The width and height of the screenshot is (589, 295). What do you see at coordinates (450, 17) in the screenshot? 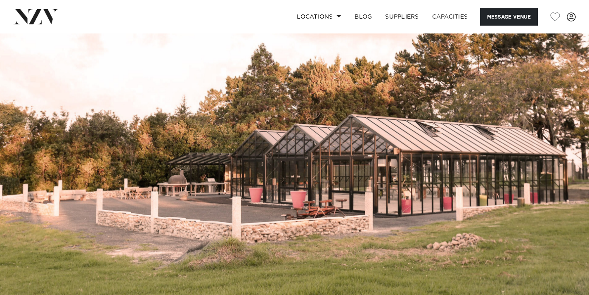
I see `a: Capacities` at bounding box center [450, 17].